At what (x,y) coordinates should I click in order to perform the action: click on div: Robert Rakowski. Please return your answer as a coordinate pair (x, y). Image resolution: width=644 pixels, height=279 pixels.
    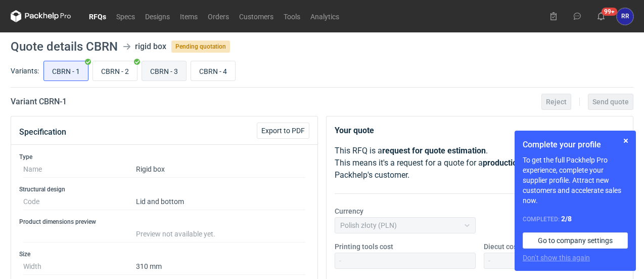
    Looking at the image, I should click on (625, 16).